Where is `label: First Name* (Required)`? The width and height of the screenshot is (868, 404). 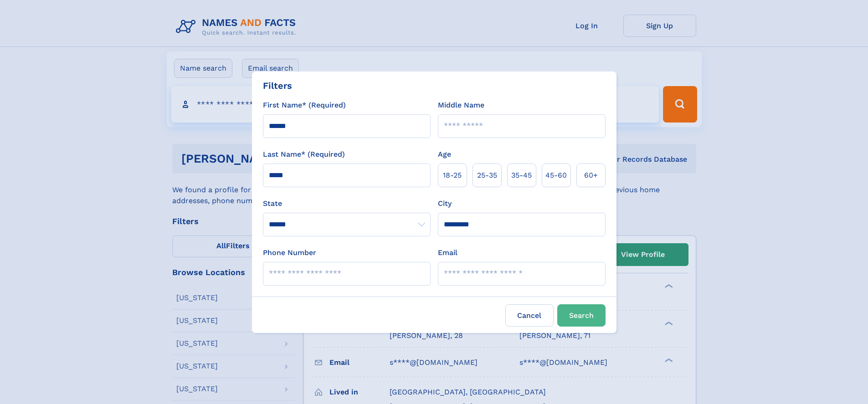 label: First Name* (Required) is located at coordinates (304, 105).